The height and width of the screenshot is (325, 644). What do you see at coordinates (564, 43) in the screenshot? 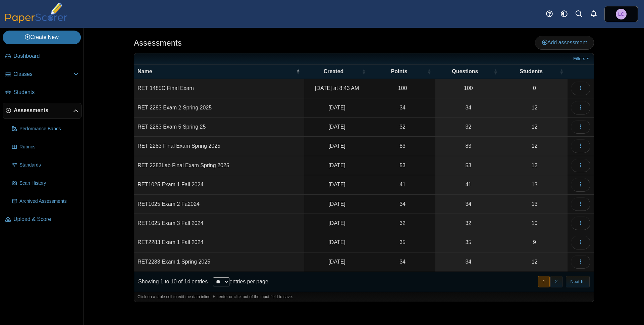
I see `a: Add assessment` at bounding box center [564, 43].